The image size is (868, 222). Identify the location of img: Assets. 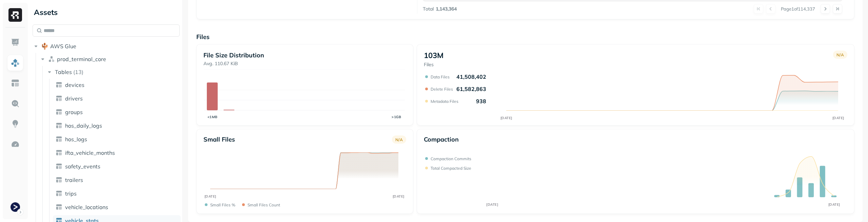
(16, 63).